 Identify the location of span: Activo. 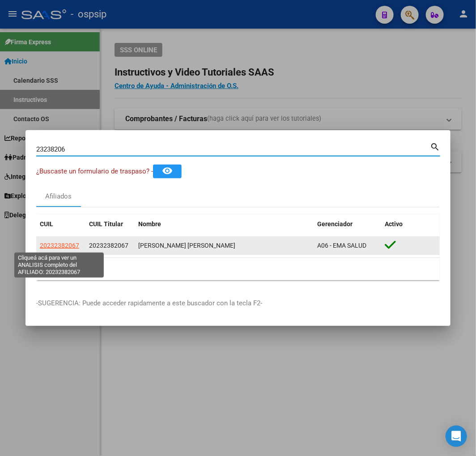
(394, 224).